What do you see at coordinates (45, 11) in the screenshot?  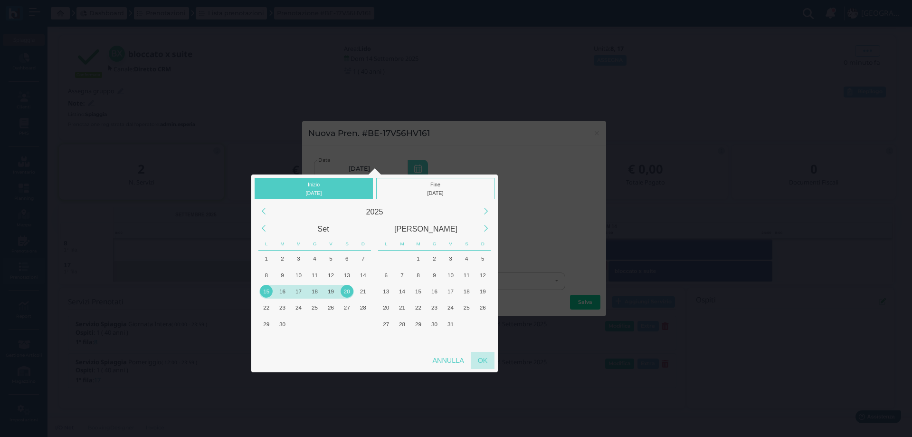 I see `span: Assistenza` at bounding box center [45, 11].